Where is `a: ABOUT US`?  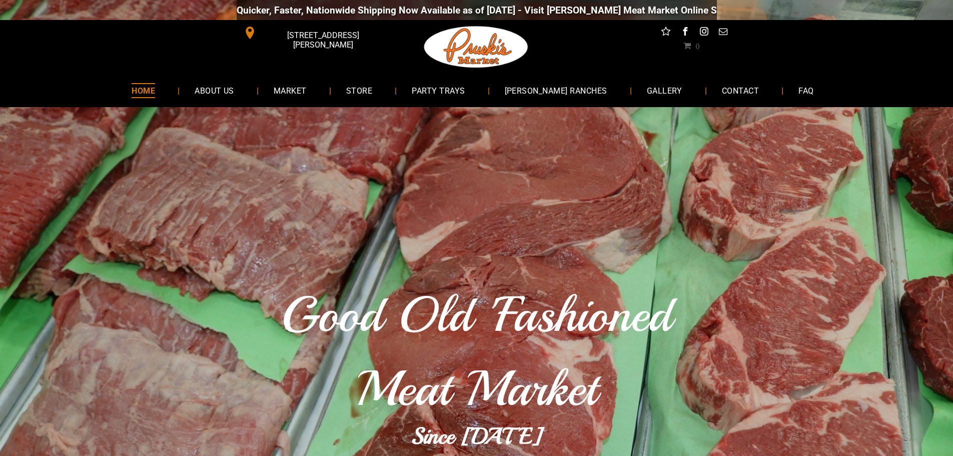 a: ABOUT US is located at coordinates (214, 90).